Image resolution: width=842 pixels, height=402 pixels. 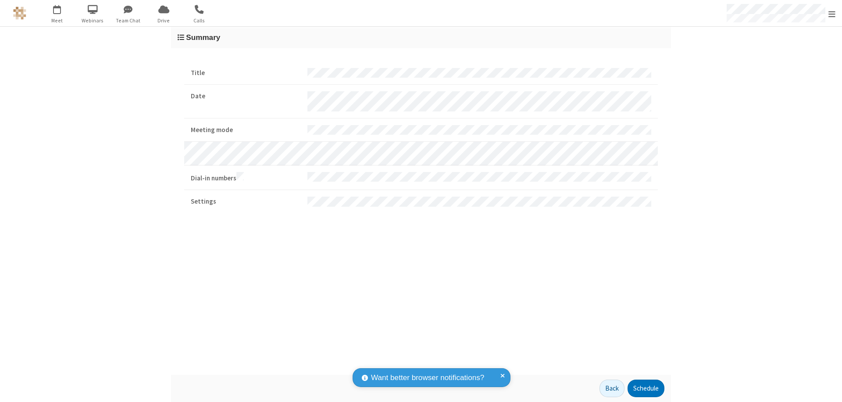 What do you see at coordinates (612, 388) in the screenshot?
I see `button: Back` at bounding box center [612, 388].